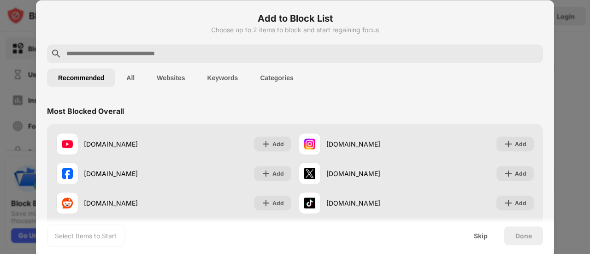  What do you see at coordinates (523, 235) in the screenshot?
I see `div: Done` at bounding box center [523, 235].